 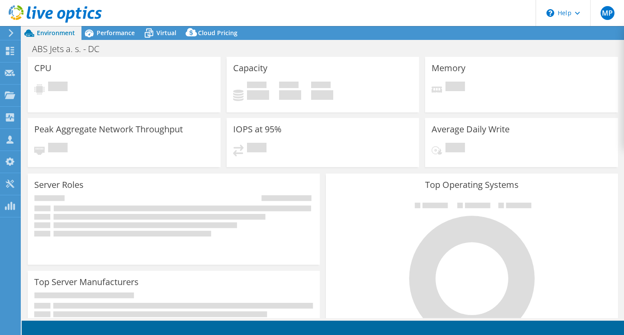 I want to click on span: Environment, so click(x=56, y=33).